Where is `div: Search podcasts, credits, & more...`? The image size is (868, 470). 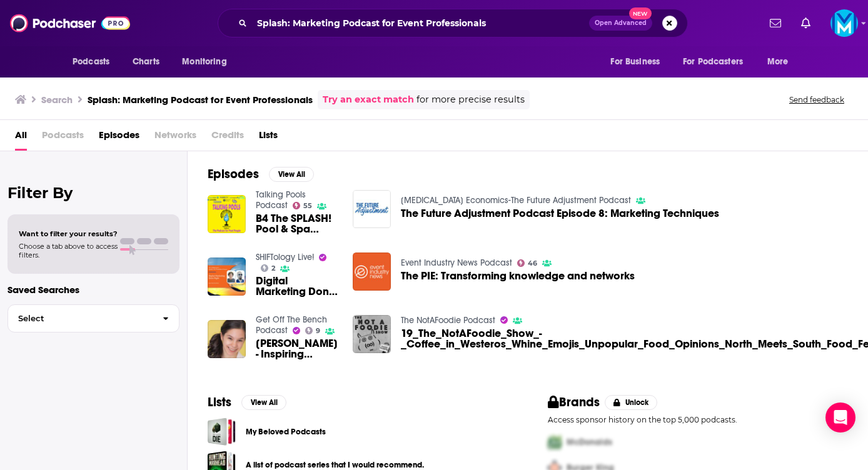 div: Search podcasts, credits, & more... is located at coordinates (453, 23).